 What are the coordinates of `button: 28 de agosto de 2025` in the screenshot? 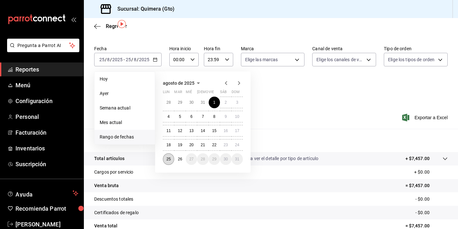 It's located at (202, 159).